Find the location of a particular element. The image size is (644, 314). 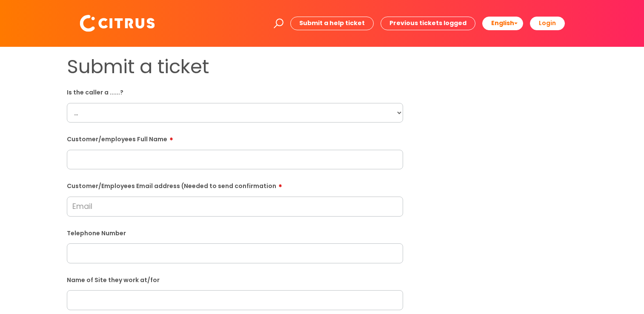

a: Submit a help ticket is located at coordinates (332, 23).